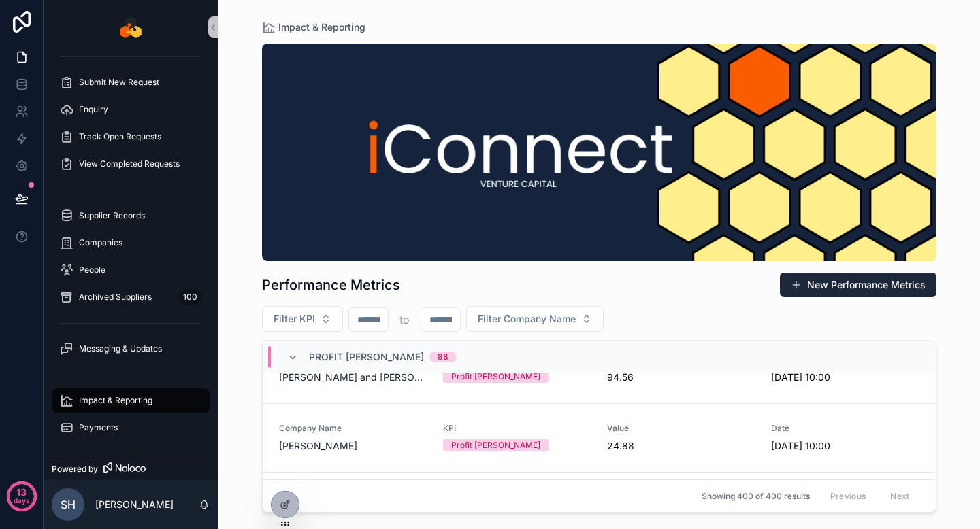 This screenshot has width=980, height=529. Describe the element at coordinates (405, 320) in the screenshot. I see `p: to` at that location.